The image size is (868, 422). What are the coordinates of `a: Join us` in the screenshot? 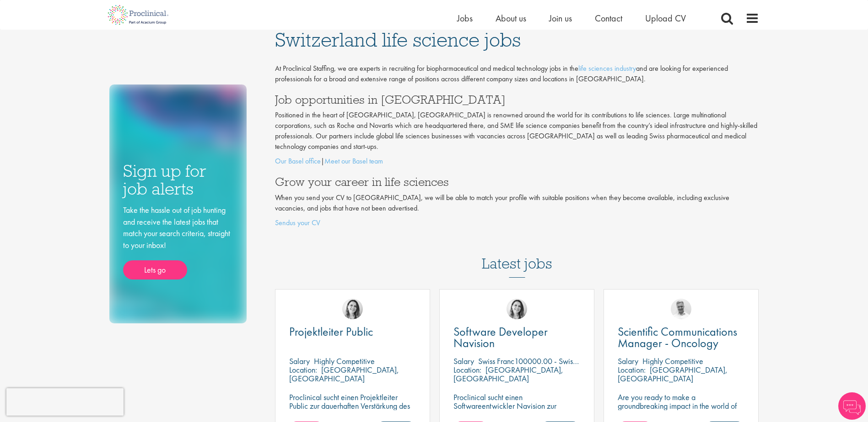 It's located at (560, 19).